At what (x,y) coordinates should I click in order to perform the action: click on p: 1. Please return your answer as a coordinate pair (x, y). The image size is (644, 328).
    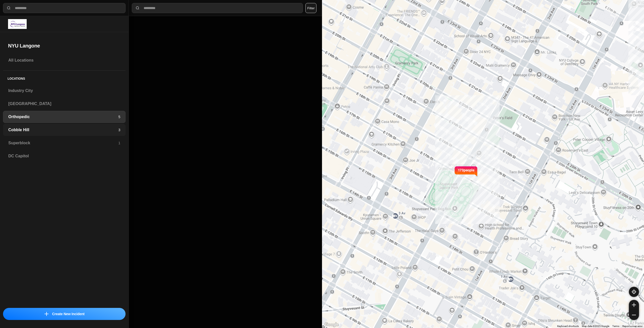
    Looking at the image, I should click on (119, 143).